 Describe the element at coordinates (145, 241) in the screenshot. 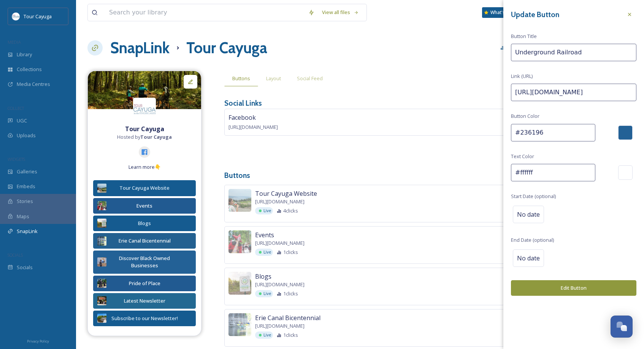

I see `button: Erie Canal Bicentennial` at that location.